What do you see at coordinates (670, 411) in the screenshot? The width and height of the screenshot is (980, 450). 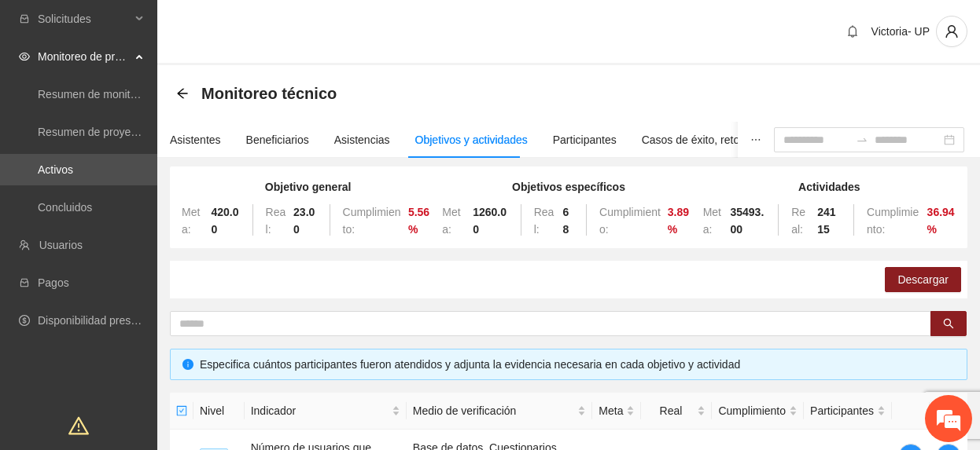 I see `span: Real` at bounding box center [670, 411].